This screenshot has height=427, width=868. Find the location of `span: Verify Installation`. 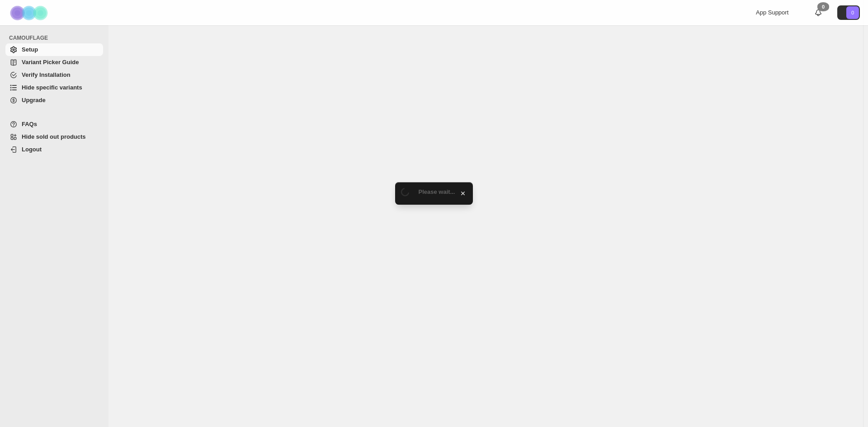

span: Verify Installation is located at coordinates (46, 74).